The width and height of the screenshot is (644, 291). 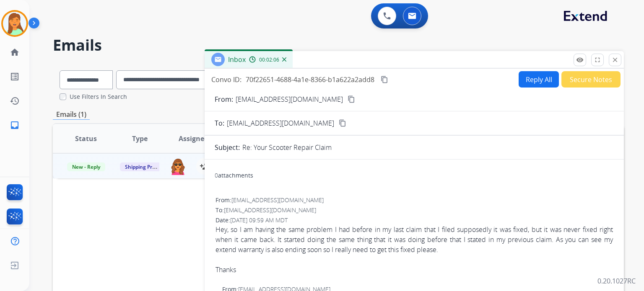 What do you see at coordinates (178, 166) in the screenshot?
I see `img: agent-avatar` at bounding box center [178, 166].